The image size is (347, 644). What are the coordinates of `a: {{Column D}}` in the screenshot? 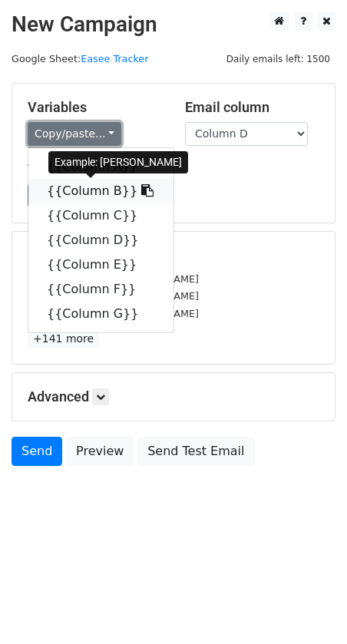 It's located at (101, 240).